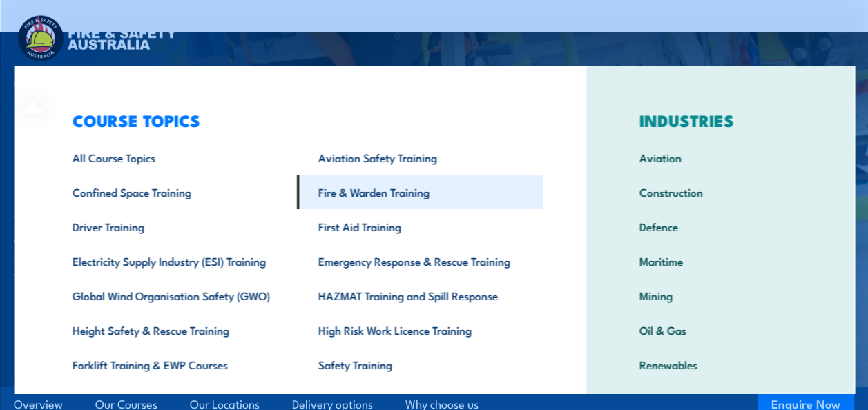 This screenshot has width=868, height=410. I want to click on a: First Aid Training, so click(419, 226).